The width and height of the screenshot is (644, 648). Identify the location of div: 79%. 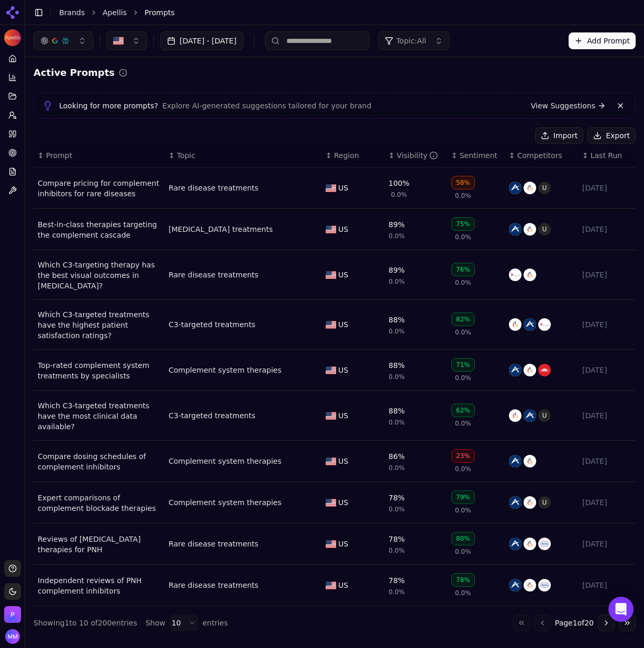
(463, 498).